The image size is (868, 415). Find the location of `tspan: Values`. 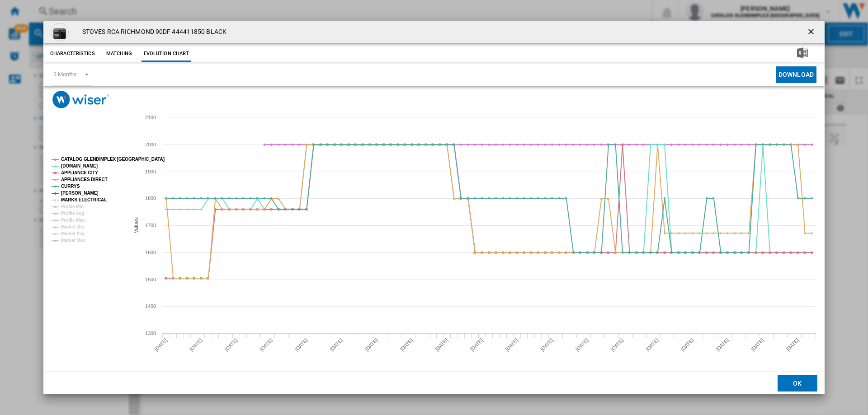

tspan: Values is located at coordinates (136, 225).